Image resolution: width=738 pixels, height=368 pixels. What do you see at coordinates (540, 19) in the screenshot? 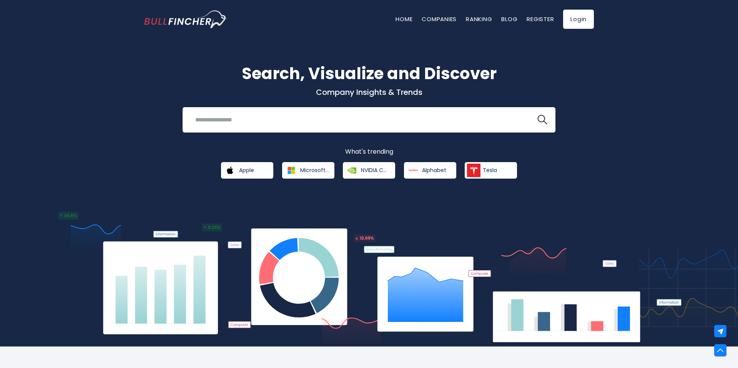
I see `a: Register` at bounding box center [540, 19].